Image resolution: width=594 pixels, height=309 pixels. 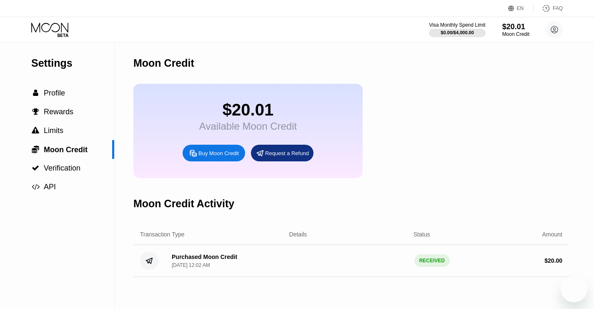 What do you see at coordinates (553, 234) in the screenshot?
I see `div: Amount` at bounding box center [553, 234].